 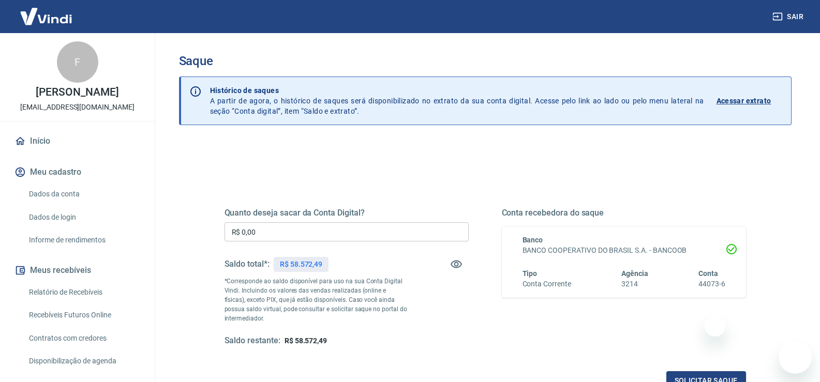 I want to click on h6: BANCO COOPERATIVO DO BRASIL S.A. - BANCOOB, so click(x=624, y=250).